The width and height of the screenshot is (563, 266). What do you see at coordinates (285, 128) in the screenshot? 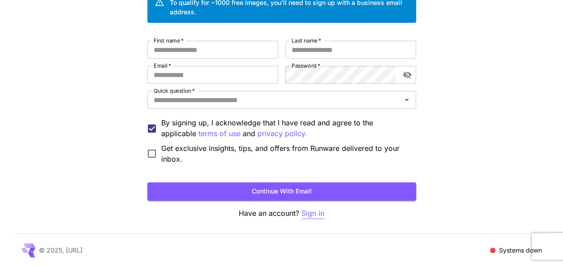
I see `p: By signing up, I acknowledge that I have read and agree to the applicable and` at bounding box center [285, 128].